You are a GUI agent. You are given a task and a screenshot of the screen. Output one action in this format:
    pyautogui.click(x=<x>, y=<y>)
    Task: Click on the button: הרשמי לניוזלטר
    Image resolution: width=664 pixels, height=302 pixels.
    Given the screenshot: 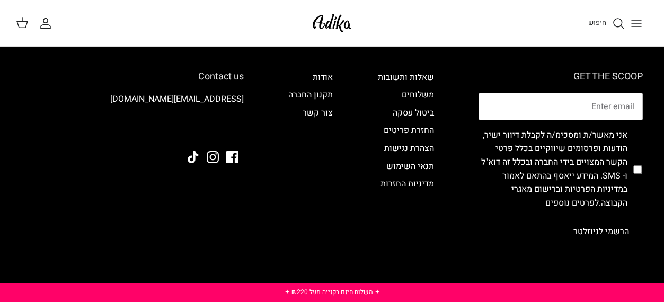 What is the action you would take?
    pyautogui.click(x=601, y=232)
    